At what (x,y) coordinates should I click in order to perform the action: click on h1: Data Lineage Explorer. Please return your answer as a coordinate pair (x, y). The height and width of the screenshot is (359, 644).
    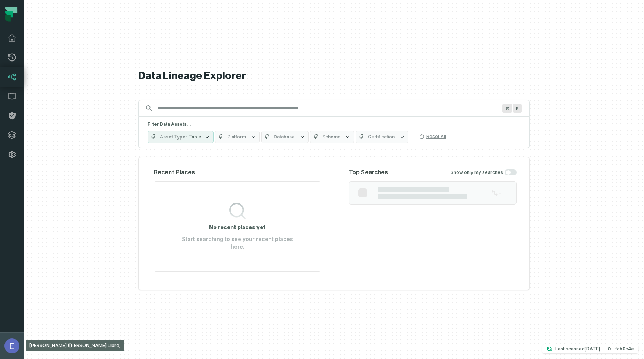
    Looking at the image, I should click on (334, 76).